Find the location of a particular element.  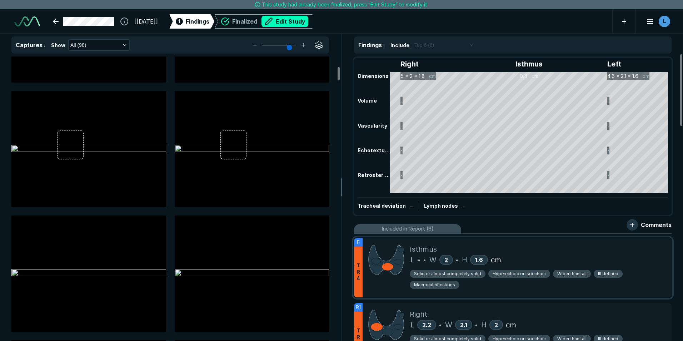

span: Isthmus is located at coordinates (423, 249).